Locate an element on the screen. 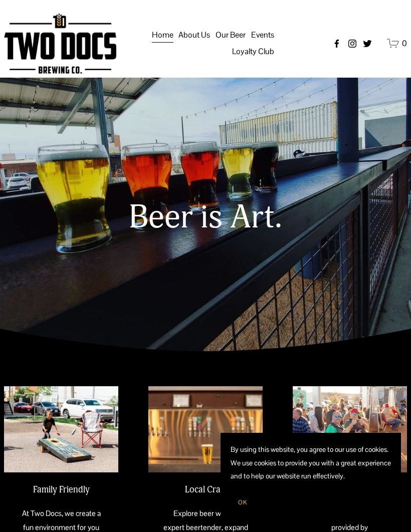 The image size is (411, 532). span: 0 is located at coordinates (404, 43).